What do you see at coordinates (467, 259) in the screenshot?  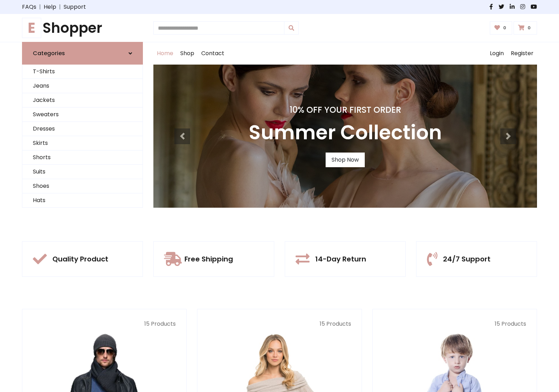 I see `h5: 24/7 Support` at bounding box center [467, 259].